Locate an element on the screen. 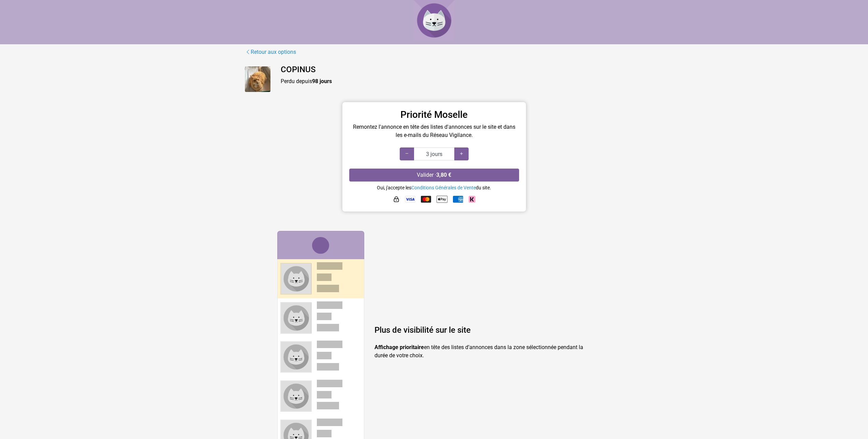  a: Retour aux options is located at coordinates (271, 52).